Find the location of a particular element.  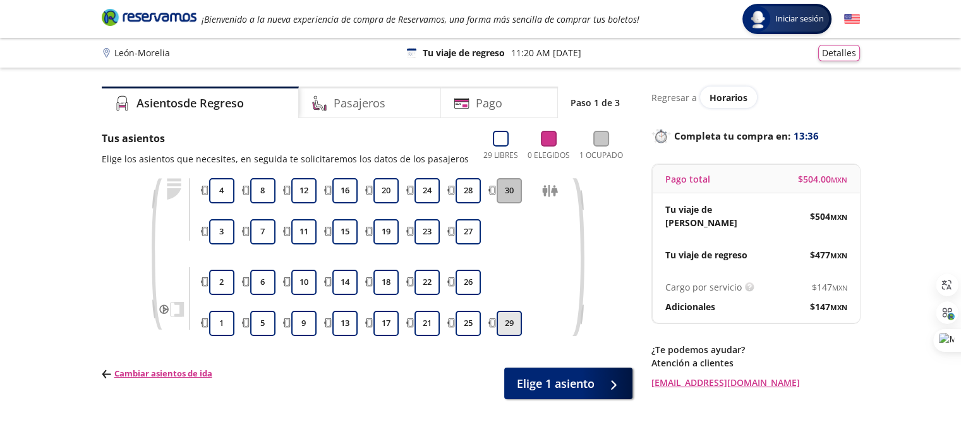

button: 16 is located at coordinates (345, 191).